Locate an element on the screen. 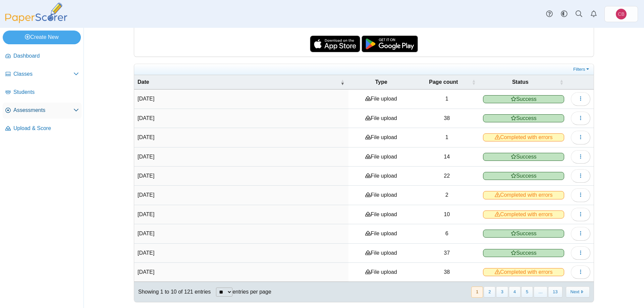 The image size is (644, 308). img: google-play-badge.png is located at coordinates (389, 44).